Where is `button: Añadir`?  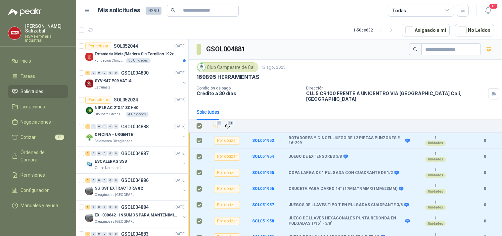 button: Añadir is located at coordinates (216, 126).